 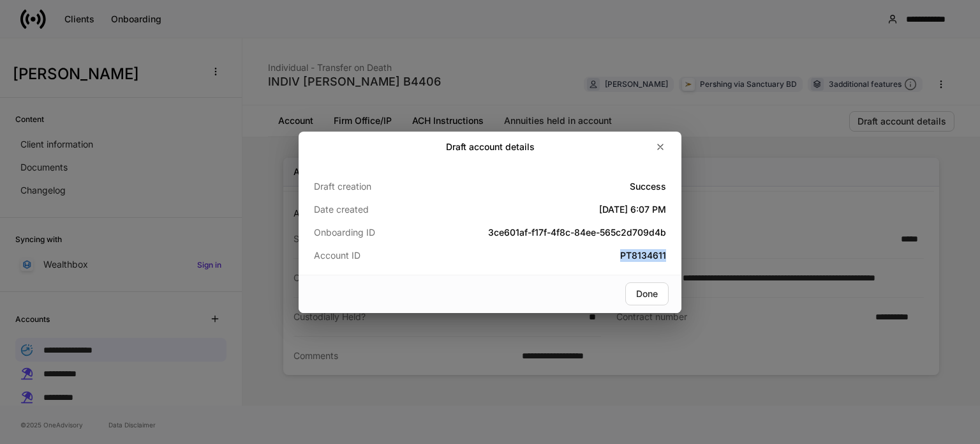 I want to click on h5: Success, so click(x=548, y=187).